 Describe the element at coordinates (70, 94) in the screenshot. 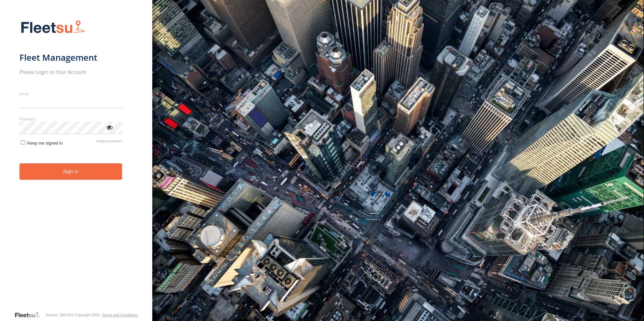

I see `label: Email` at that location.